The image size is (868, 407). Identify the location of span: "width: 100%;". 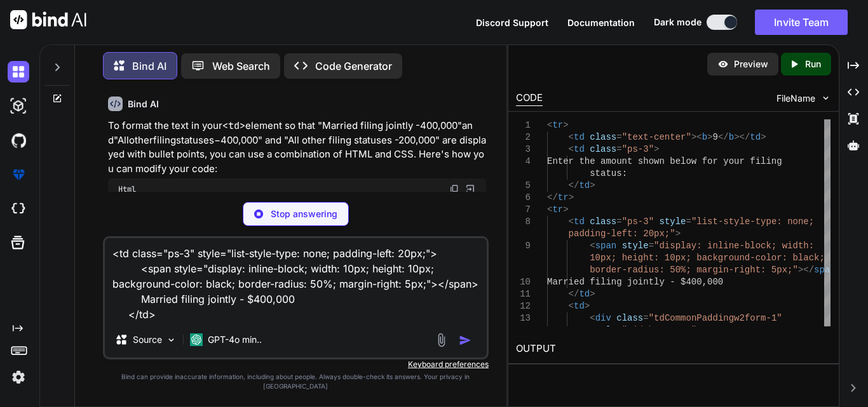
(659, 330).